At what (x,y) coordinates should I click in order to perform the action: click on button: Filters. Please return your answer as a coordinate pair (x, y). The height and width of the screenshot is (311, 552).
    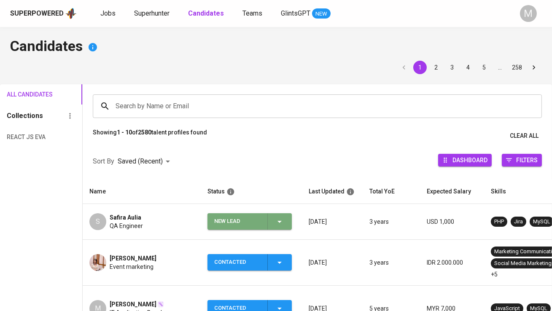
    Looking at the image, I should click on (522, 160).